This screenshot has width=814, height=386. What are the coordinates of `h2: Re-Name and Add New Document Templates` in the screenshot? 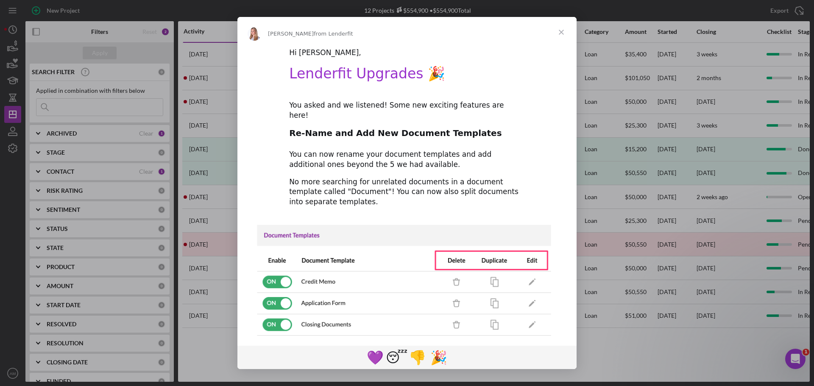 It's located at (407, 135).